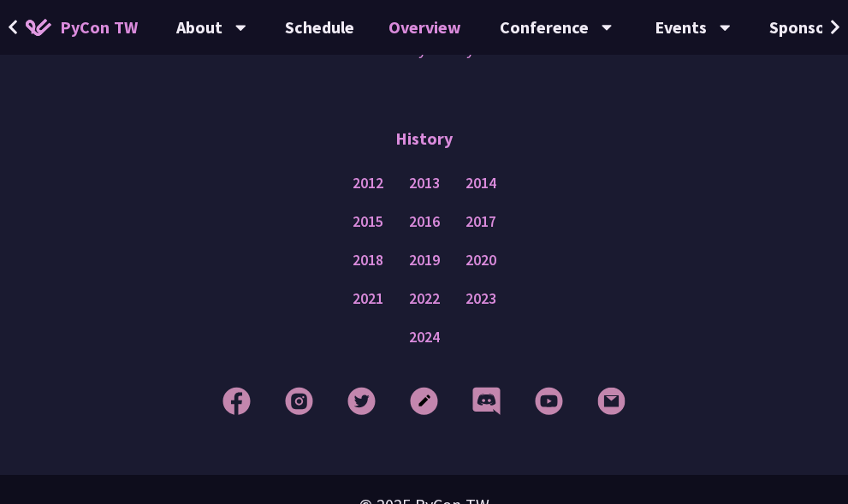 This screenshot has height=504, width=848. Describe the element at coordinates (424, 400) in the screenshot. I see `img: Blog Footer Icon` at that location.